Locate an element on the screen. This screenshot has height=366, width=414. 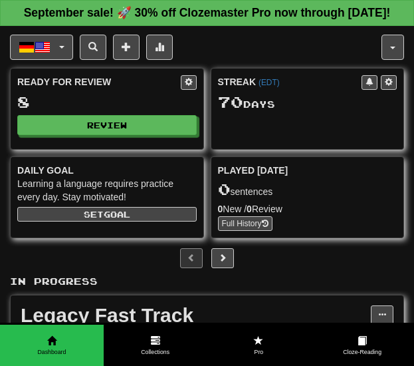
p: In Progress is located at coordinates (207, 281).